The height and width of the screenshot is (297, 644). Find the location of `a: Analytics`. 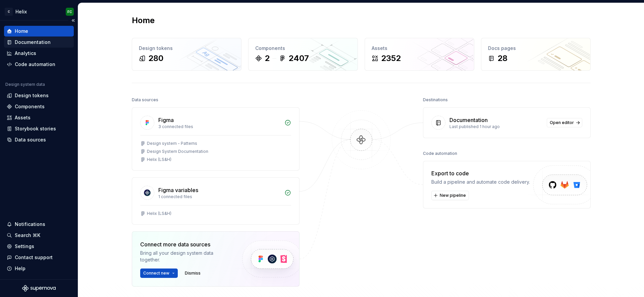

a: Analytics is located at coordinates (39, 53).